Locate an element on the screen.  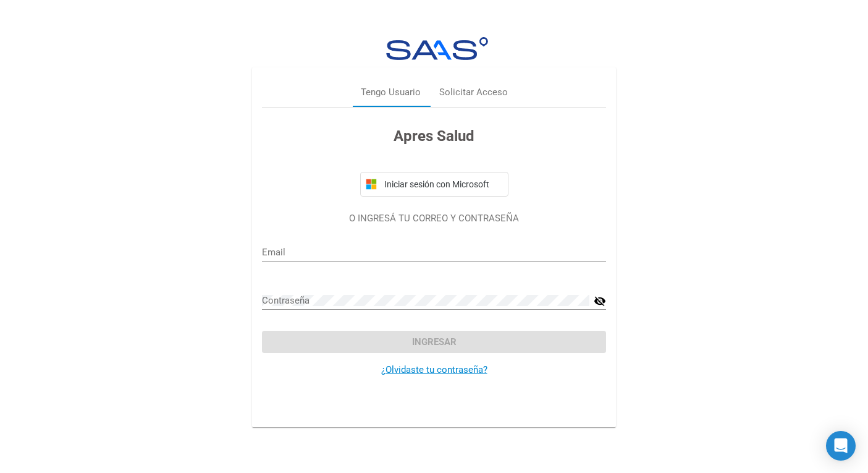
button: Iniciar sesión con Microsoft is located at coordinates (434, 184).